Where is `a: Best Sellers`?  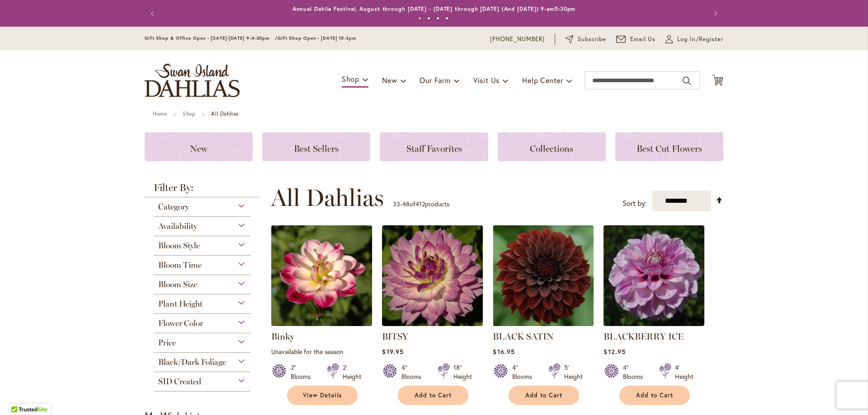 a: Best Sellers is located at coordinates (316, 147).